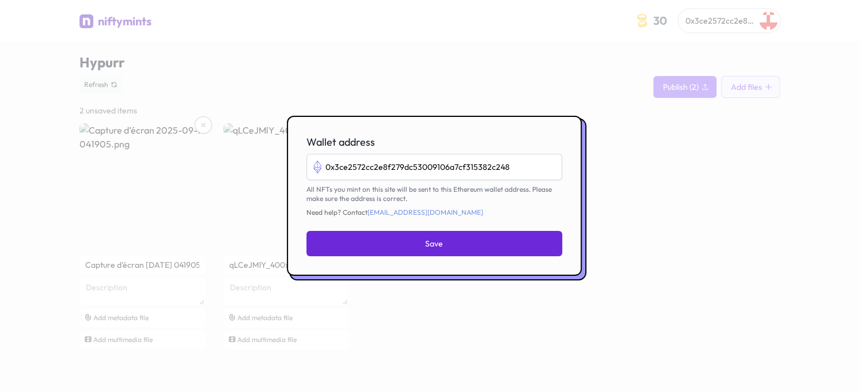  I want to click on input: 0x000000000000000000000000000000000, so click(434, 167).